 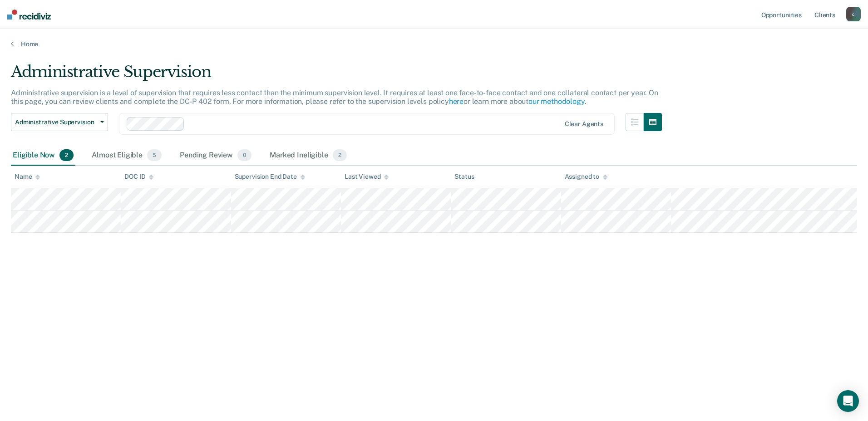 What do you see at coordinates (43, 156) in the screenshot?
I see `div: Eligible Now2` at bounding box center [43, 156].